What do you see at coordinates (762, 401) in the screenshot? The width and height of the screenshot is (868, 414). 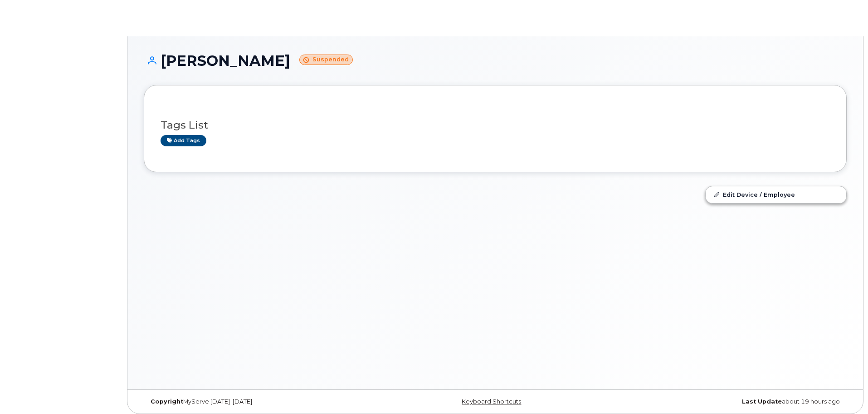 I see `strong: Last Update` at bounding box center [762, 401].